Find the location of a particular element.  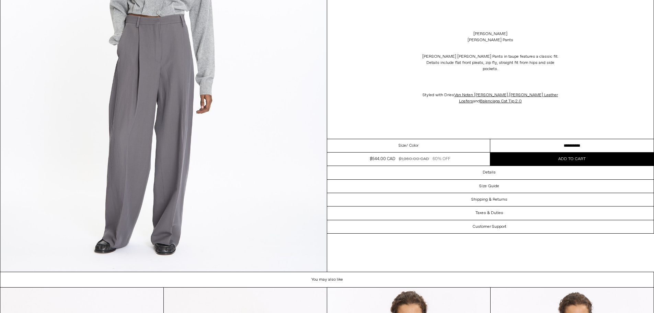

span: Add to cart is located at coordinates (572, 159).